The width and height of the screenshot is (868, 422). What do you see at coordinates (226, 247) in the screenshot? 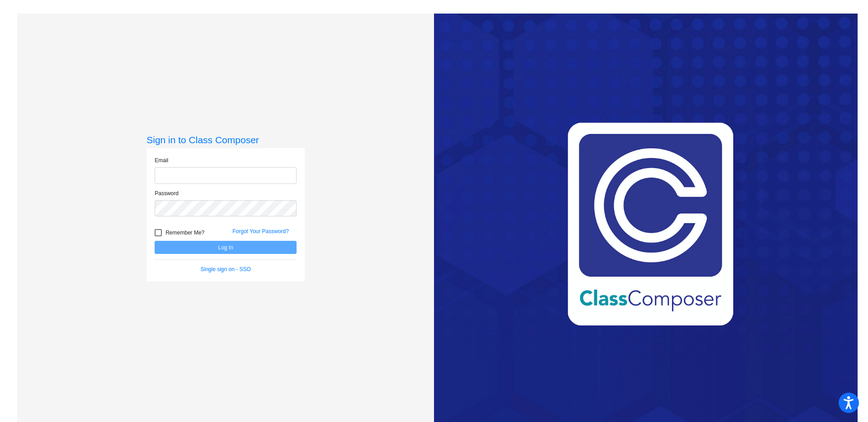
I see `button: Log In` at bounding box center [226, 247].